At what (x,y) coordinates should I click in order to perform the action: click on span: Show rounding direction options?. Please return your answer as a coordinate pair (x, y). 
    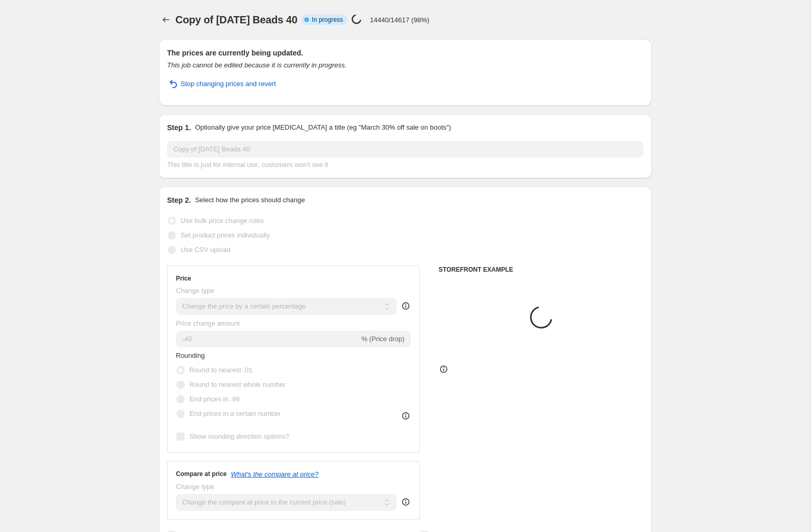
    Looking at the image, I should click on (239, 436).